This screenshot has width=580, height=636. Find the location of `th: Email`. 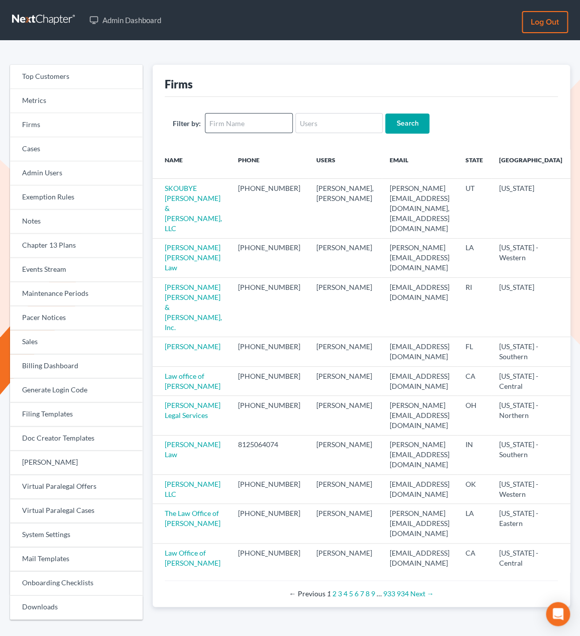

th: Email is located at coordinates (420, 164).